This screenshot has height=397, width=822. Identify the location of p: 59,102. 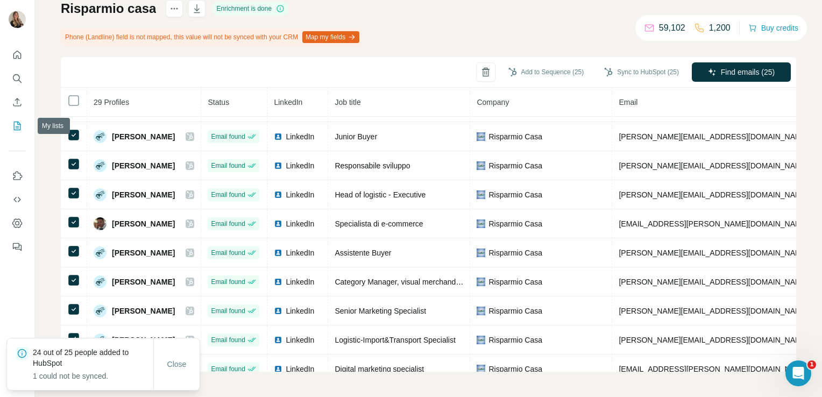
(672, 28).